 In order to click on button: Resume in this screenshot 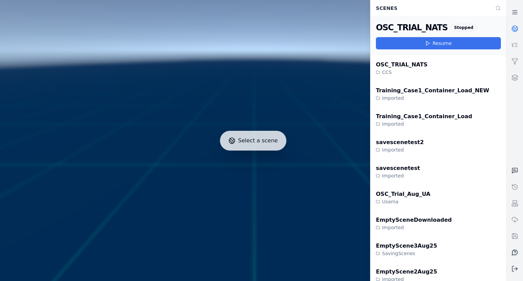, I will do `click(438, 43)`.